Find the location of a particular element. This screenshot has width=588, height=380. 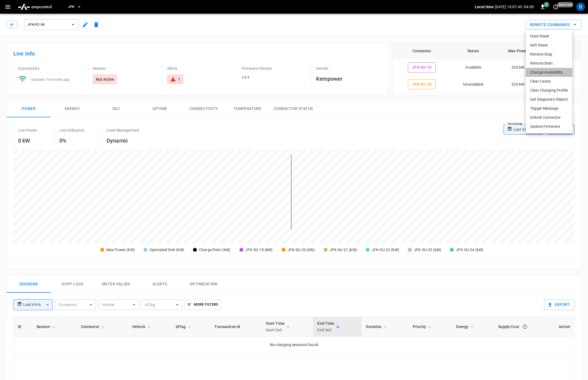

li: Clear Cache is located at coordinates (549, 81).